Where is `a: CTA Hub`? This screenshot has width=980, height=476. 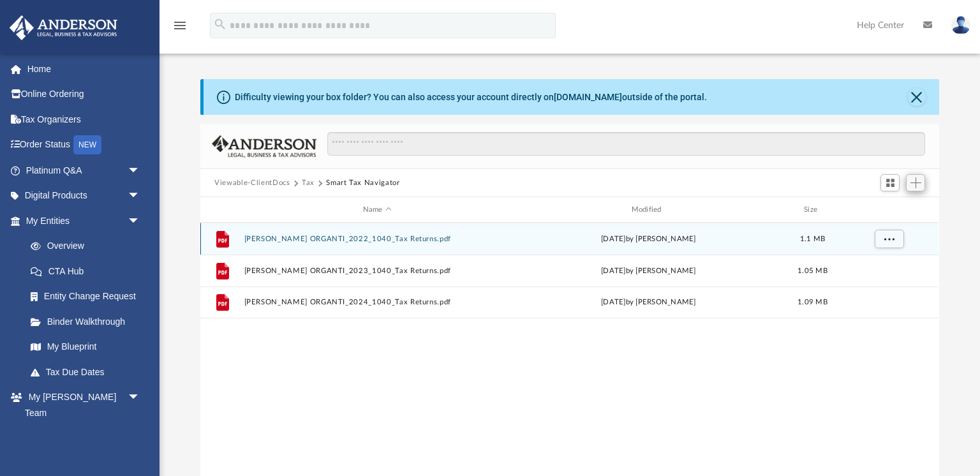 a: CTA Hub is located at coordinates (89, 271).